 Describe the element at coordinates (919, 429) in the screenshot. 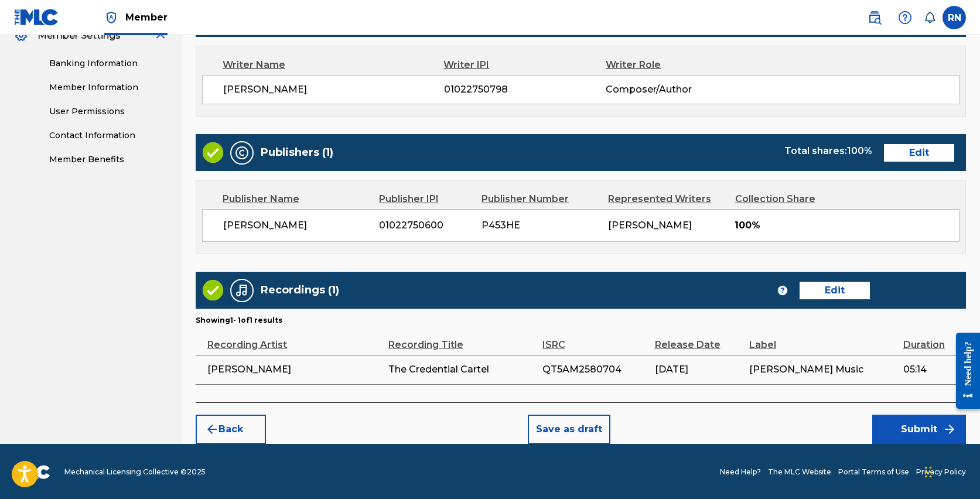

I see `button: Submit` at that location.